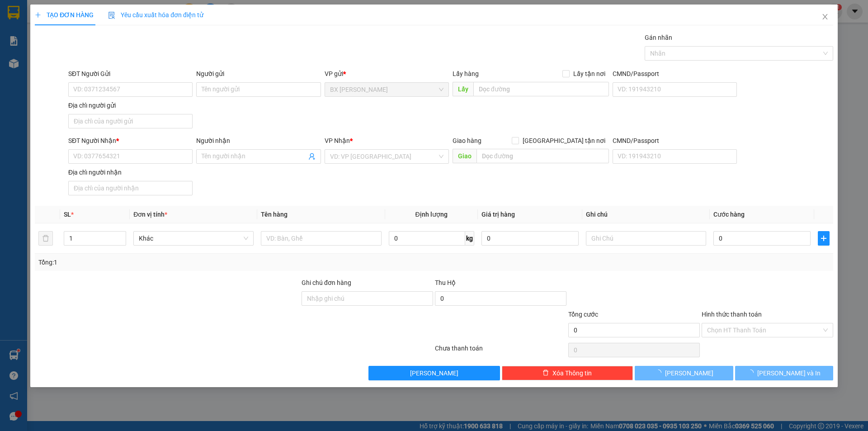 The height and width of the screenshot is (431, 868). Describe the element at coordinates (130, 121) in the screenshot. I see `input: Địa chỉ của người gửi` at that location.